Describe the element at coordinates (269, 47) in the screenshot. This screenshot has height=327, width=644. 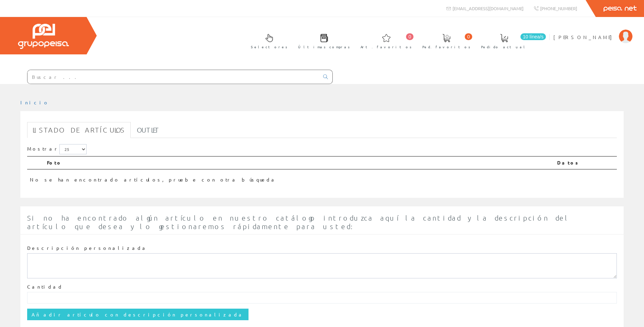
I see `span: Selectores` at that location.